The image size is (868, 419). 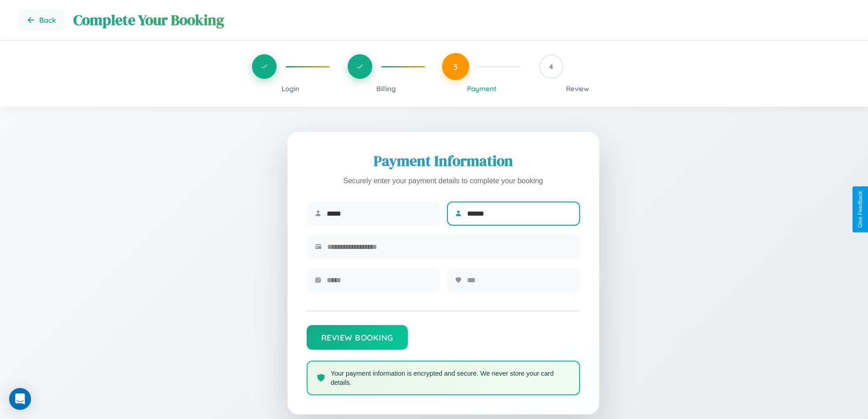 I want to click on span: 3, so click(x=456, y=67).